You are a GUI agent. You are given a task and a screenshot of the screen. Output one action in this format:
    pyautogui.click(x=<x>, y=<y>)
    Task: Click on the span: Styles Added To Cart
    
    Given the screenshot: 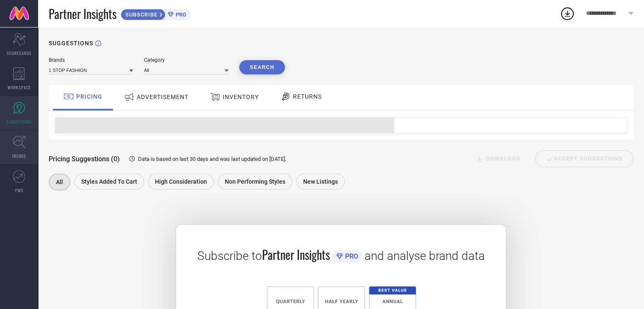 What is the action you would take?
    pyautogui.click(x=109, y=182)
    